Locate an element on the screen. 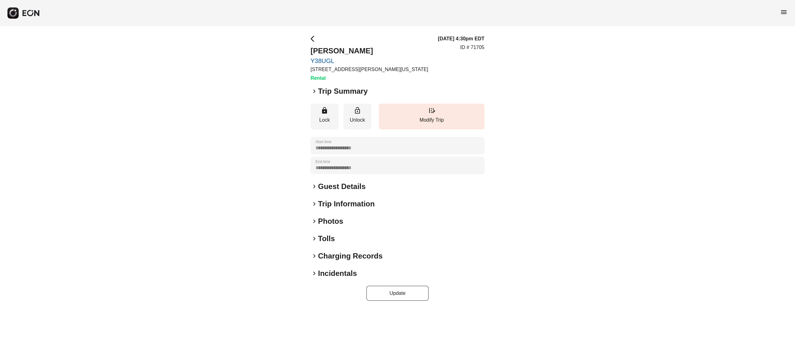 Image resolution: width=795 pixels, height=342 pixels. h2: Photos is located at coordinates (331, 221).